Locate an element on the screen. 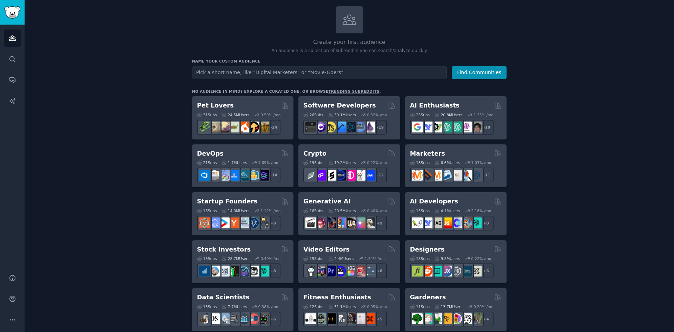 The width and height of the screenshot is (674, 332). img: content_marketing is located at coordinates (417, 175).